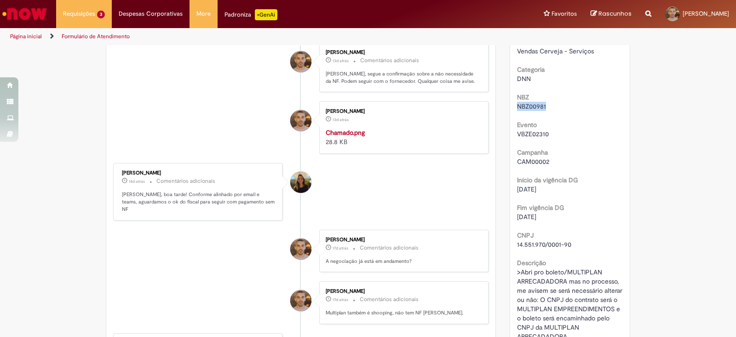 The image size is (736, 337). Describe the element at coordinates (251, 15) in the screenshot. I see `div: Padroniza` at that location.